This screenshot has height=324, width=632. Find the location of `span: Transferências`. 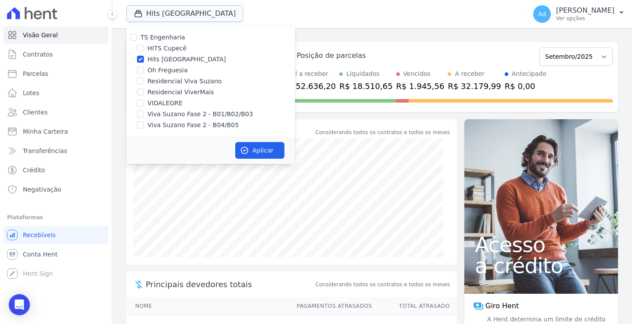

span: Transferências is located at coordinates (45, 151).